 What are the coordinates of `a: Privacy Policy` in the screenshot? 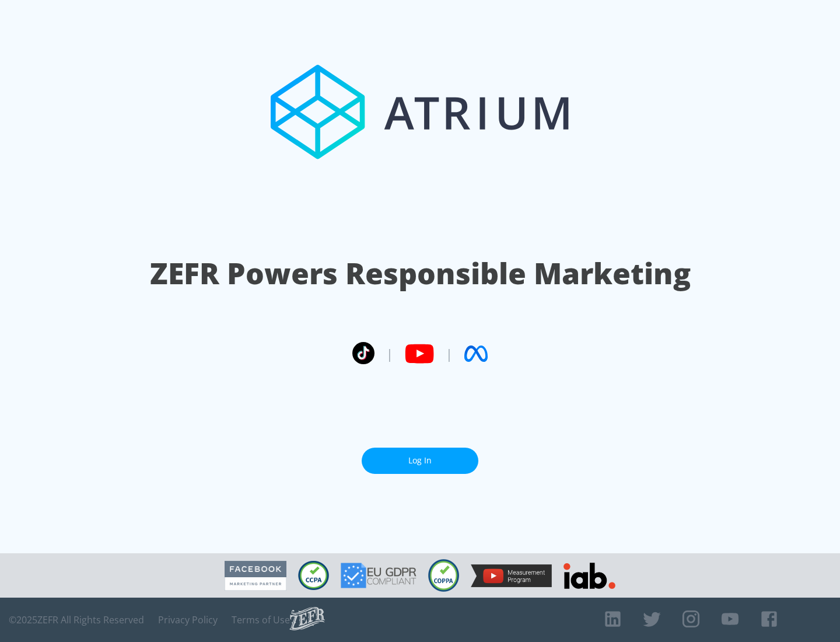 It's located at (188, 620).